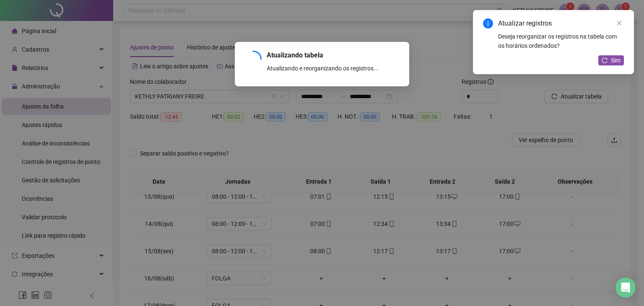 This screenshot has height=306, width=644. I want to click on div: Atualizar registros, so click(561, 23).